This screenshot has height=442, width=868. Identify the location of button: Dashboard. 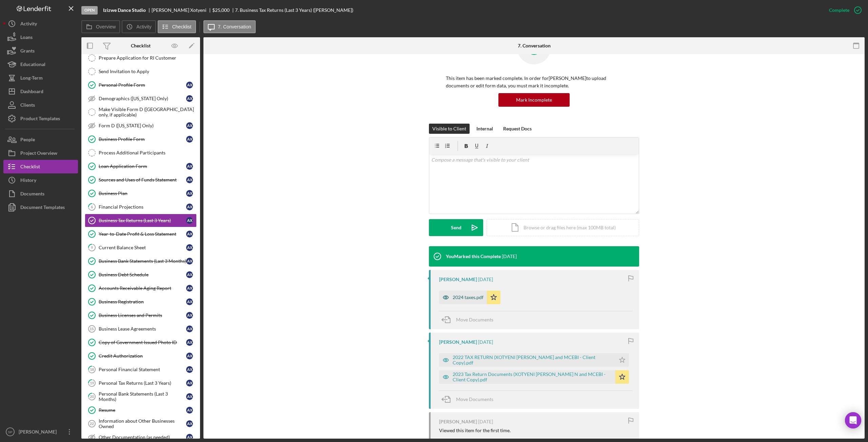
(41, 92).